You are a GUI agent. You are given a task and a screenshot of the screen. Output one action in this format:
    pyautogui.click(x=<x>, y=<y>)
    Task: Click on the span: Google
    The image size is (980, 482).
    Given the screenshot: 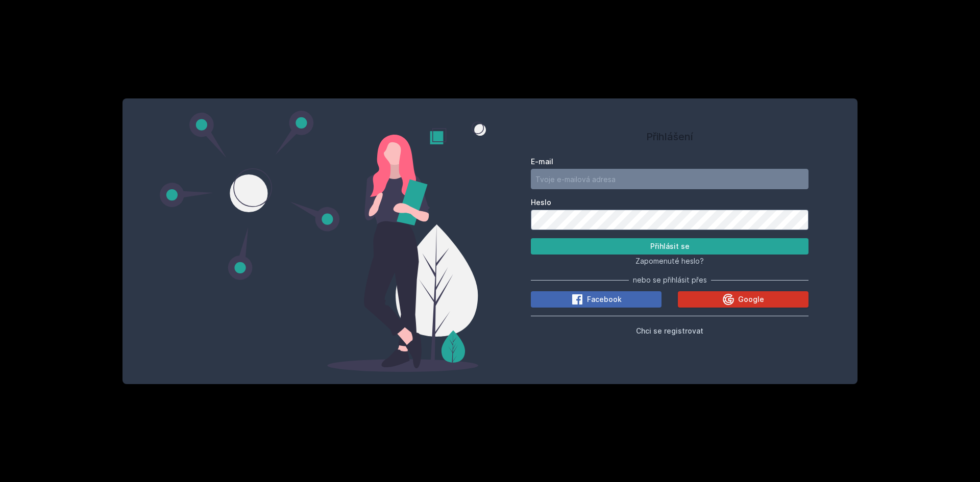 What is the action you would take?
    pyautogui.click(x=750, y=299)
    